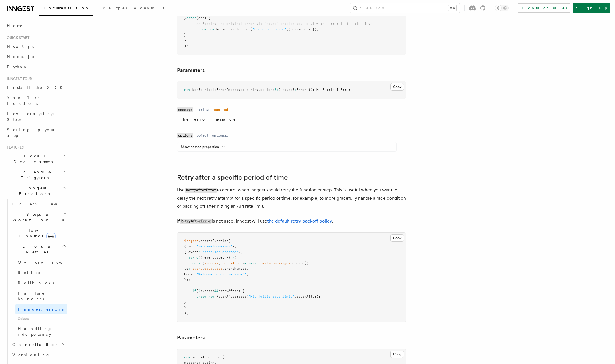  What do you see at coordinates (36, 87) in the screenshot?
I see `a: Install the SDK` at bounding box center [36, 87].